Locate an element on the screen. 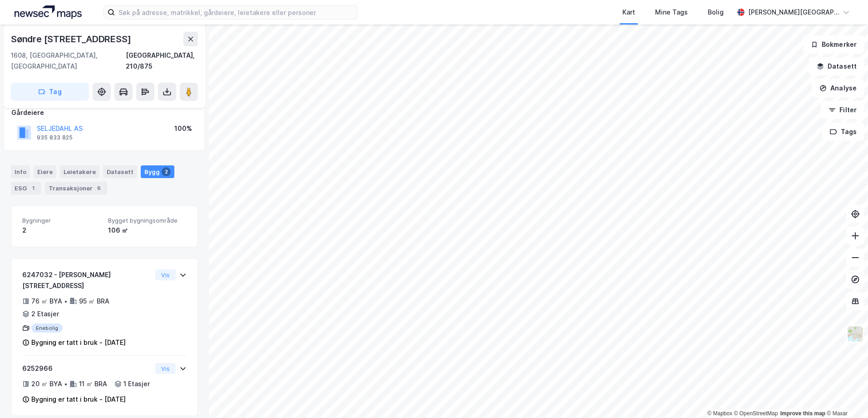 Image resolution: width=868 pixels, height=418 pixels. div: Gårdeiere is located at coordinates (104, 112).